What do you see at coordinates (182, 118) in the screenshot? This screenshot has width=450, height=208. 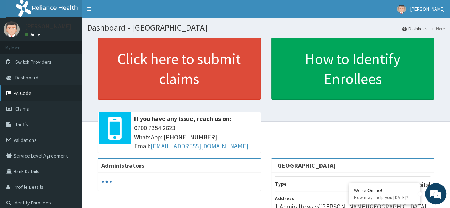 I see `b: If you have any issue, reach us on:` at bounding box center [182, 118].